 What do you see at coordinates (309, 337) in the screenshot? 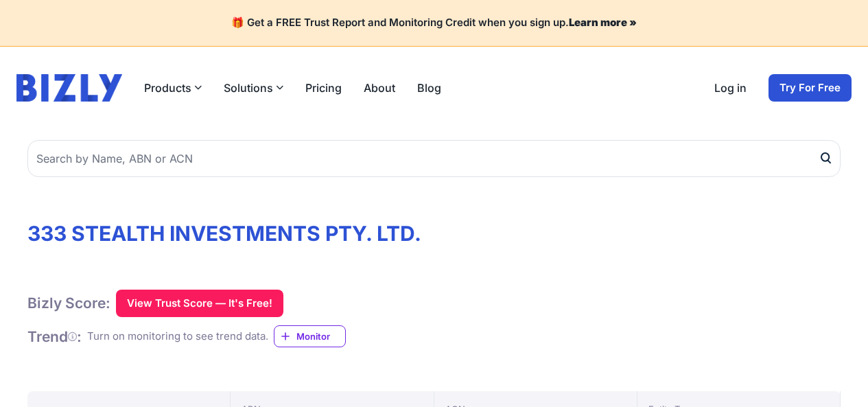
I see `a: Monitor` at bounding box center [309, 337].